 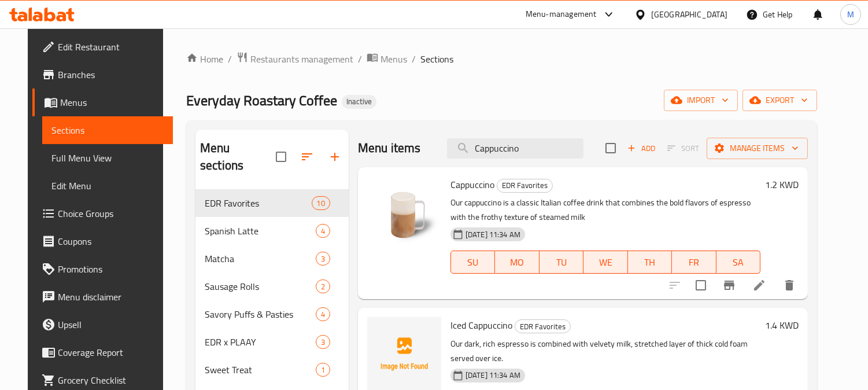 I want to click on button: Branch-specific-item, so click(x=729, y=286).